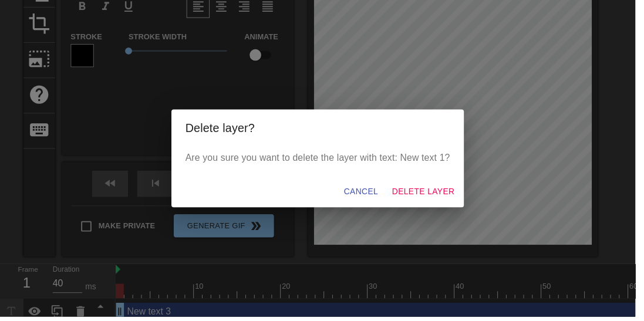  I want to click on span: Delete Layer, so click(429, 194).